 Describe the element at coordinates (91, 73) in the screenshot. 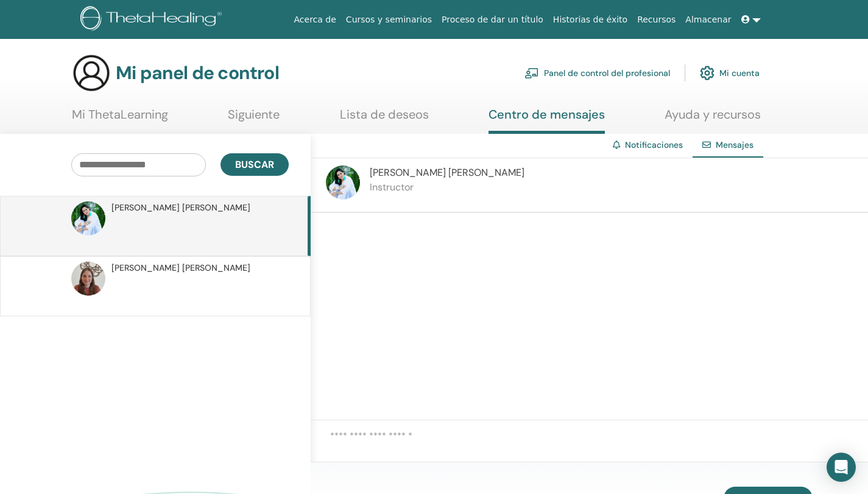

I see `img: generic-user-icon.jpg` at that location.